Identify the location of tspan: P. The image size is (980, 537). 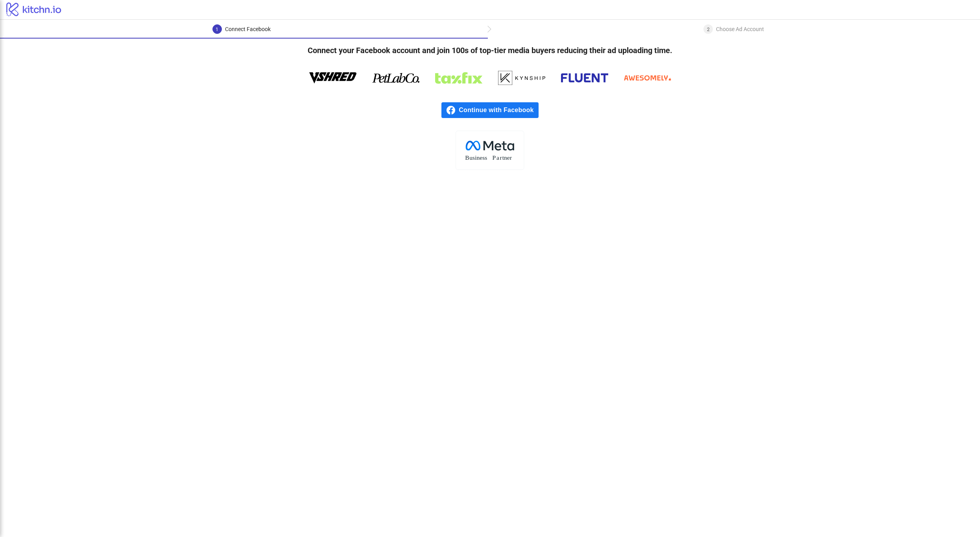
(494, 157).